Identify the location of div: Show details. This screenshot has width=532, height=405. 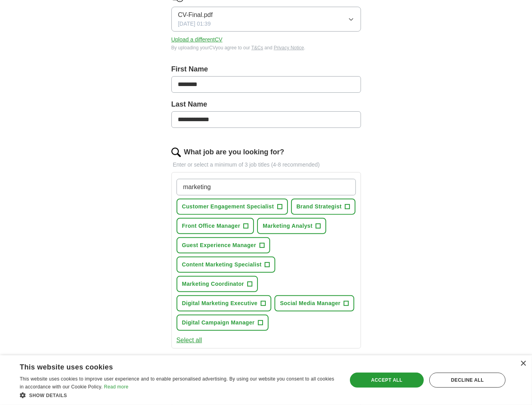
(178, 395).